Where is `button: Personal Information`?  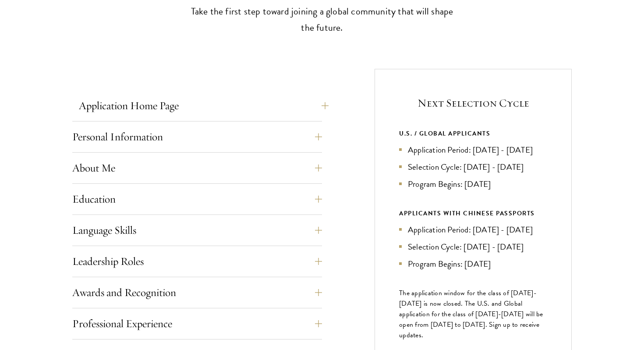
button: Personal Information is located at coordinates (197, 137).